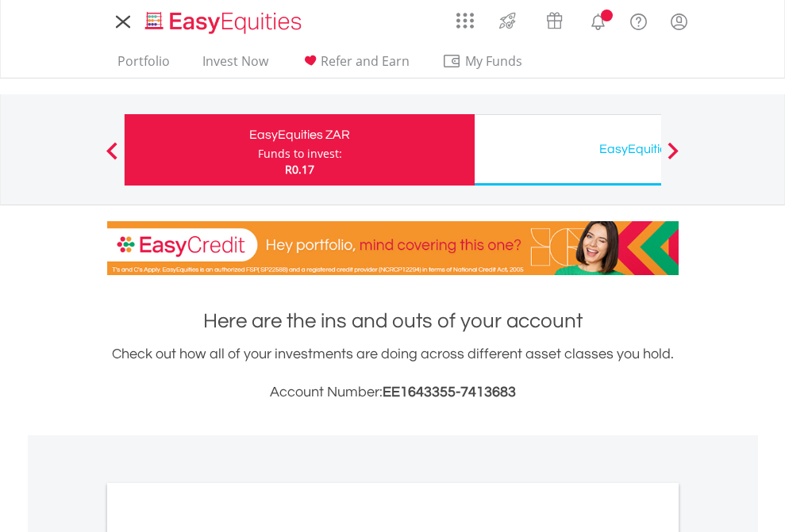 The width and height of the screenshot is (785, 532). Describe the element at coordinates (144, 65) in the screenshot. I see `a: Portfolio` at that location.